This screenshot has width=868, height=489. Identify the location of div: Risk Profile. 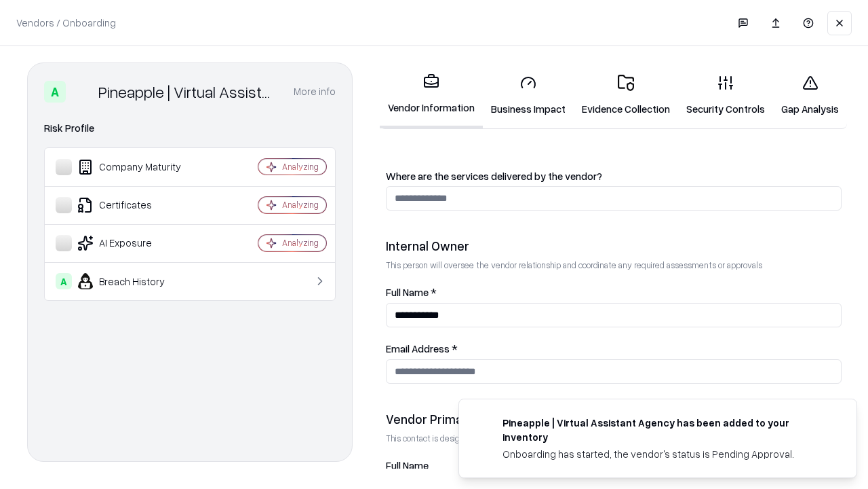
(190, 129).